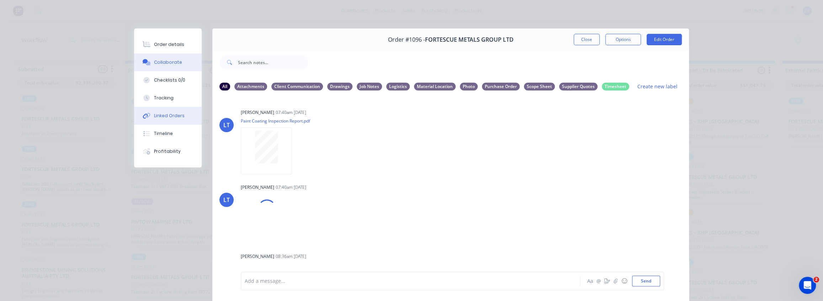 The width and height of the screenshot is (823, 301). What do you see at coordinates (168, 98) in the screenshot?
I see `button: Tracking` at bounding box center [168, 98].